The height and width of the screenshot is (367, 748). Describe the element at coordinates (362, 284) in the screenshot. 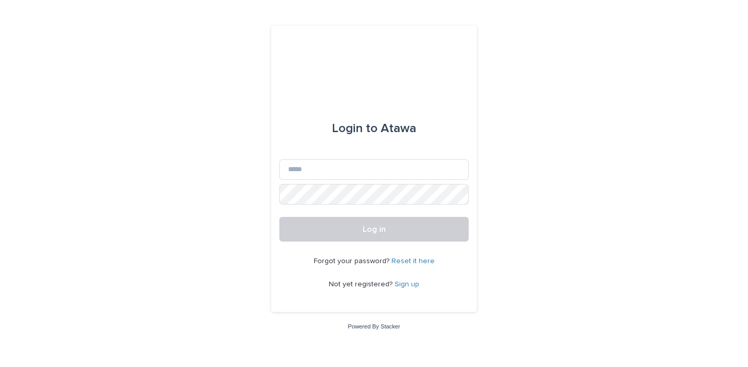

I see `span: Not yet registered?` at that location.